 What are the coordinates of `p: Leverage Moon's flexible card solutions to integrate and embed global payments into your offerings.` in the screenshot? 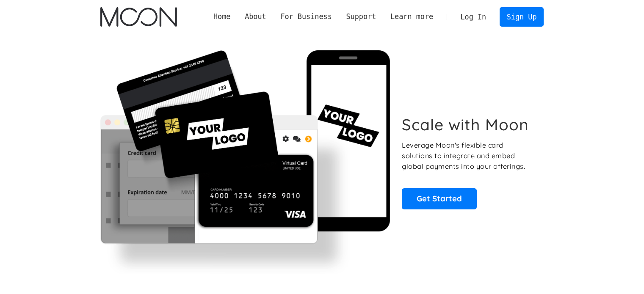 It's located at (468, 155).